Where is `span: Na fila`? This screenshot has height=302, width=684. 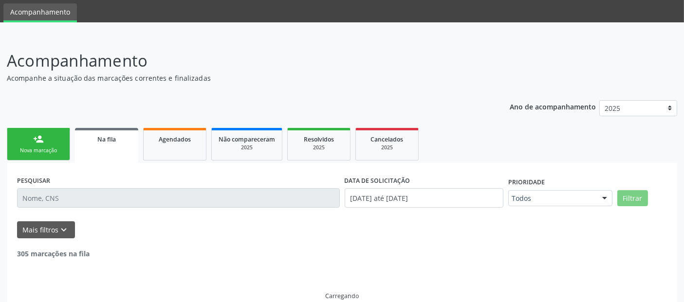 span: Na fila is located at coordinates (107, 139).